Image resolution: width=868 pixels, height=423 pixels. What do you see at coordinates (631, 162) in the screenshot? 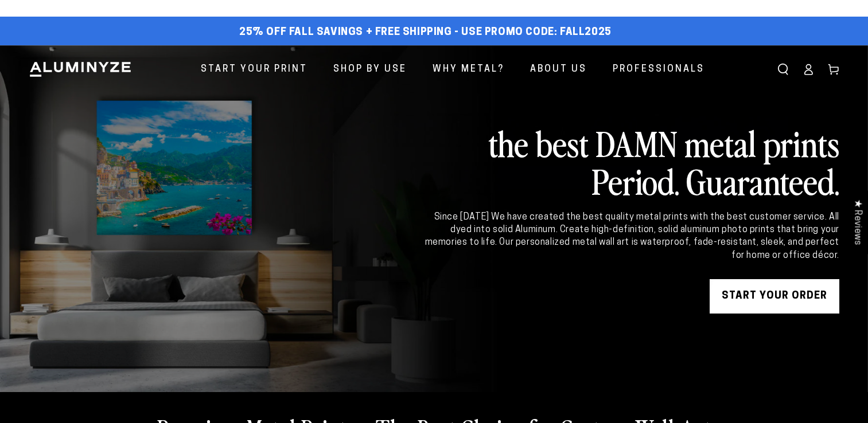
I see `h2: the best DAMN metal prints Period. Guaranteed.` at bounding box center [631, 162].